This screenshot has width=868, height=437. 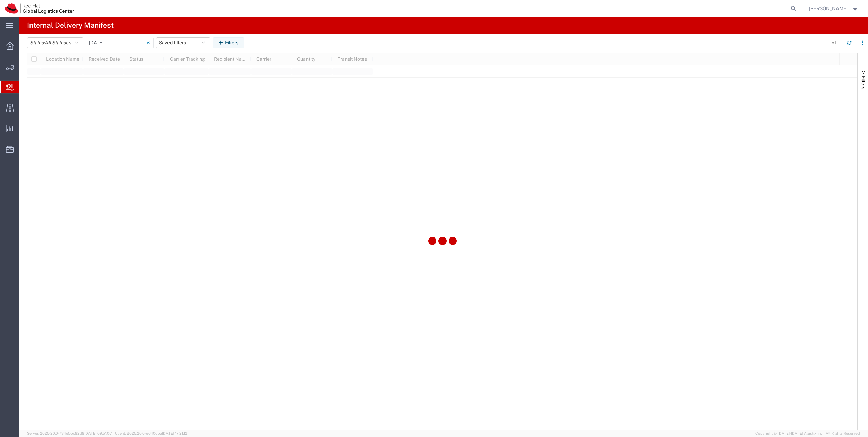 What do you see at coordinates (836, 42) in the screenshot?
I see `div: - of -` at bounding box center [836, 42].